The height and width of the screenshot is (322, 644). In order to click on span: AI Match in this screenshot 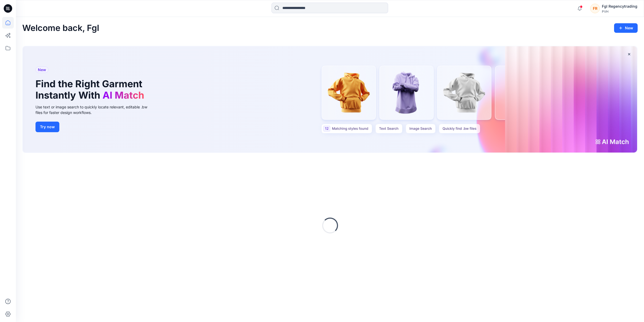, I will do `click(123, 95)`.